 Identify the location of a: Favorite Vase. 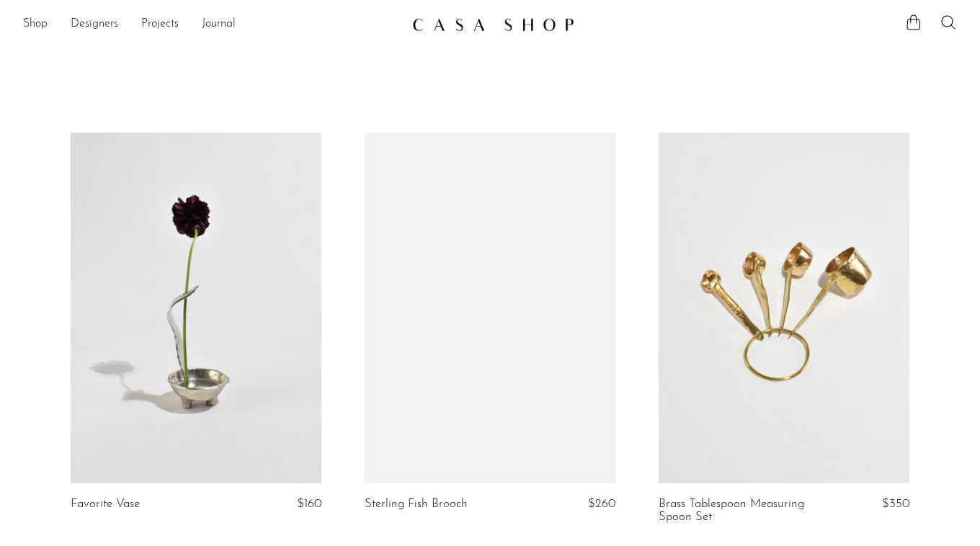
(105, 504).